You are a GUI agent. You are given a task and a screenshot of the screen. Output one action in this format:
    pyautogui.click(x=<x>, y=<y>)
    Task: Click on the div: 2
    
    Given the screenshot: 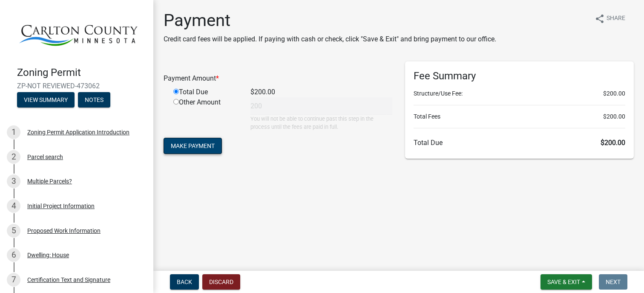 What is the action you would take?
    pyautogui.click(x=14, y=157)
    